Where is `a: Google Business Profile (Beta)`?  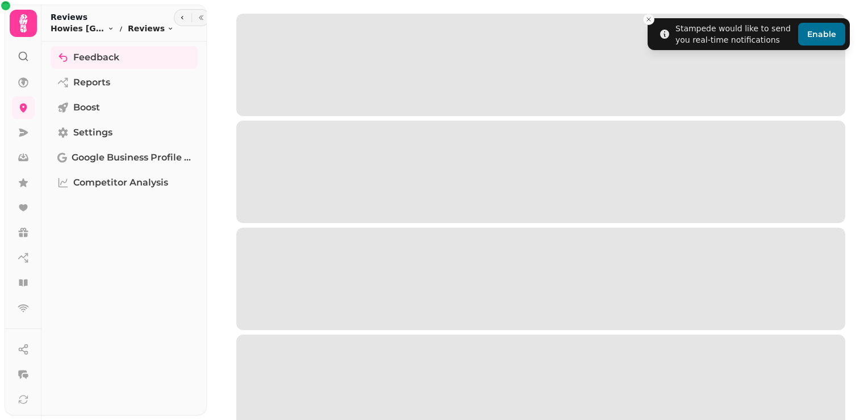
a: Google Business Profile (Beta) is located at coordinates (124, 158).